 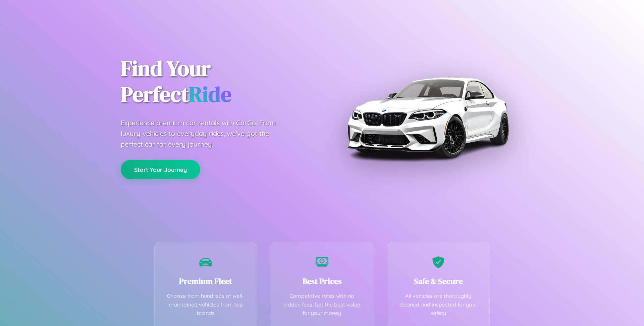 What do you see at coordinates (438, 281) in the screenshot?
I see `h3: Safe & Secure` at bounding box center [438, 281].